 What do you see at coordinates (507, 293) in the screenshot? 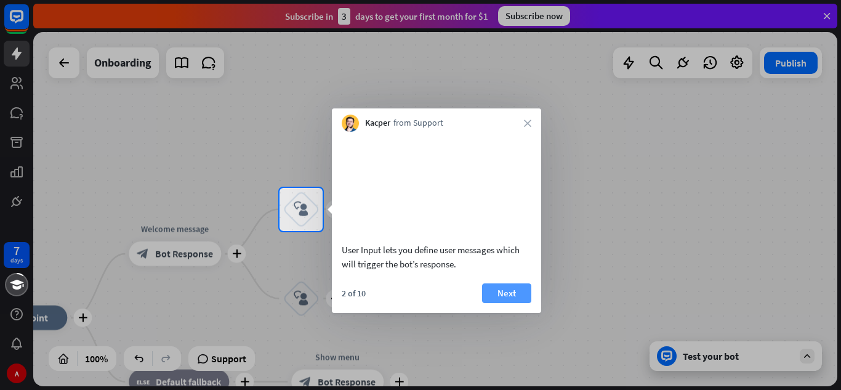
I see `button: Next` at bounding box center [507, 293].